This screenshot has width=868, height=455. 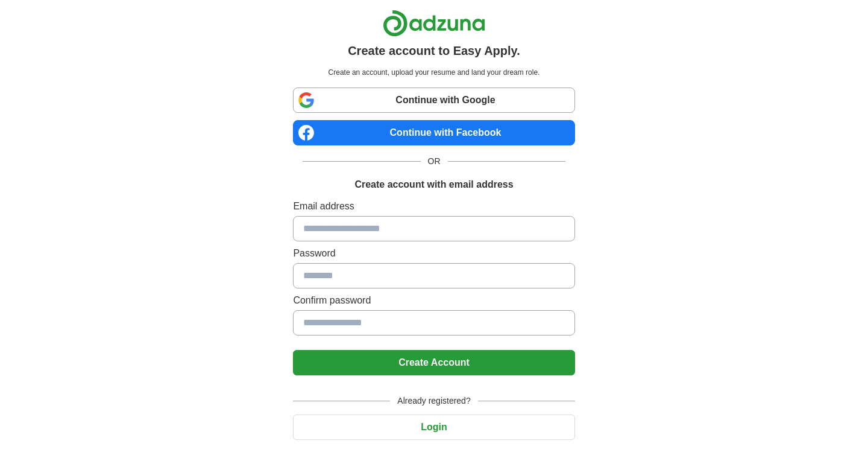 I want to click on button: Login, so click(x=434, y=427).